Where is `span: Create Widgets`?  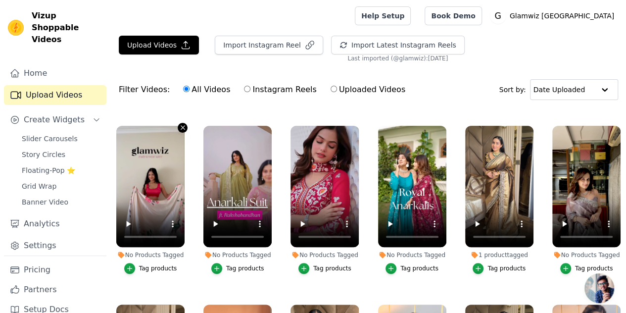 span: Create Widgets is located at coordinates (54, 120).